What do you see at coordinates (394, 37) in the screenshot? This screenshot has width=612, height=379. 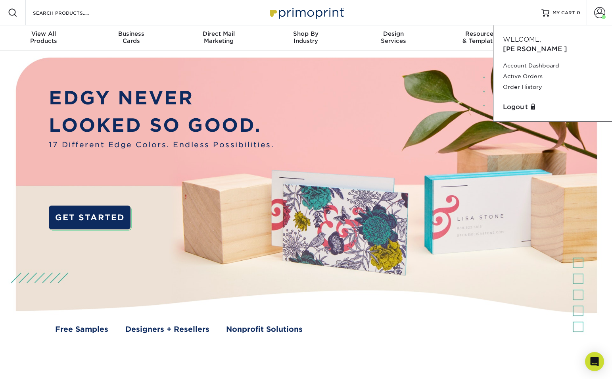 I see `div: Services` at bounding box center [394, 37].